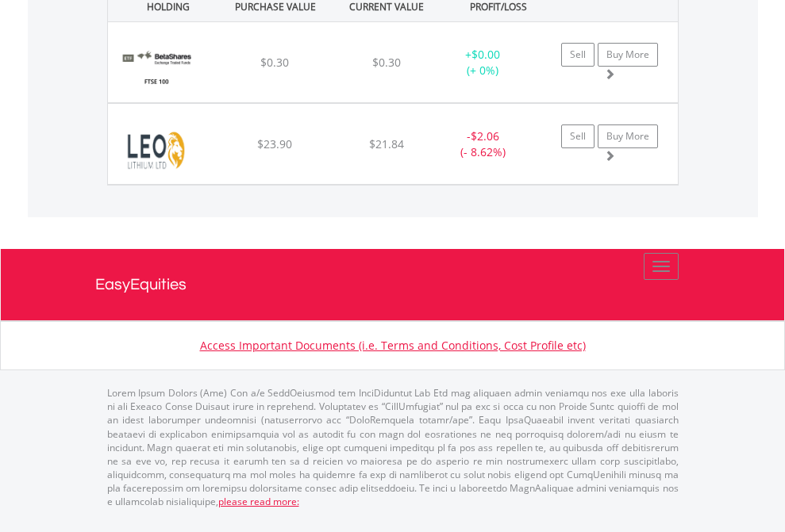 Image resolution: width=785 pixels, height=532 pixels. Describe the element at coordinates (392, 284) in the screenshot. I see `a: EasyEquities` at that location.